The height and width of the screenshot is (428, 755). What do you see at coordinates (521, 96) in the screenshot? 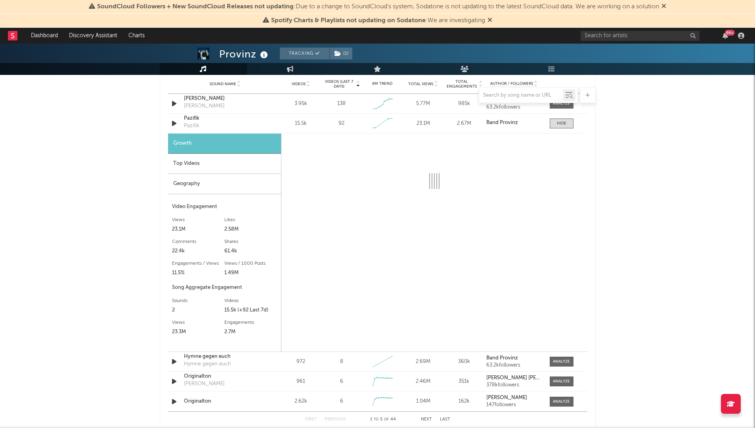
I see `input: Search by song name or URL` at bounding box center [521, 96].